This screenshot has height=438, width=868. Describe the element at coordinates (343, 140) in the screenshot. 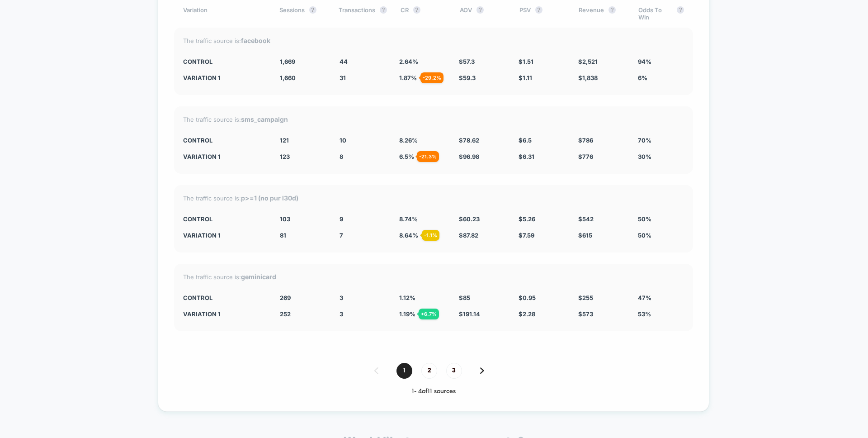

I see `span: 10` at that location.